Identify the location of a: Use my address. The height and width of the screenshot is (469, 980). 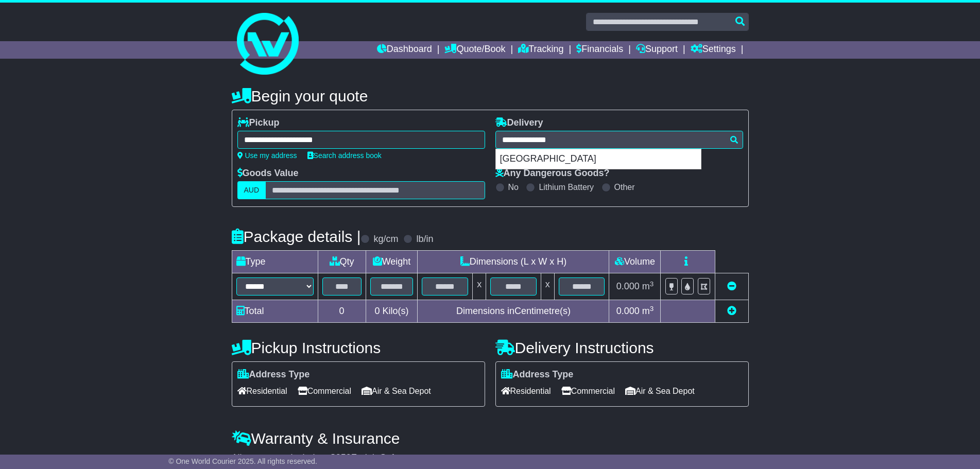
(268, 156).